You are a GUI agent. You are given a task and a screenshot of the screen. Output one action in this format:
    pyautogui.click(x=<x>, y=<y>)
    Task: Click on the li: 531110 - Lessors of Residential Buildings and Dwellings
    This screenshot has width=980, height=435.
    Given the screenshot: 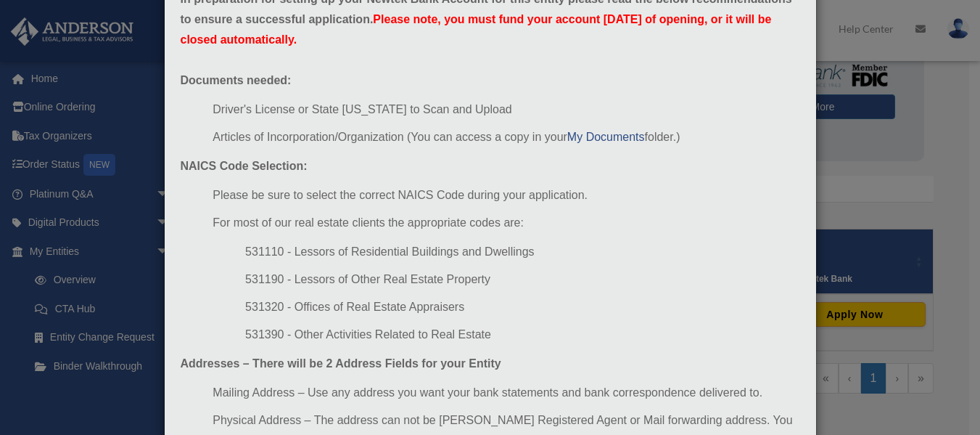 What is the action you would take?
    pyautogui.click(x=522, y=251)
    